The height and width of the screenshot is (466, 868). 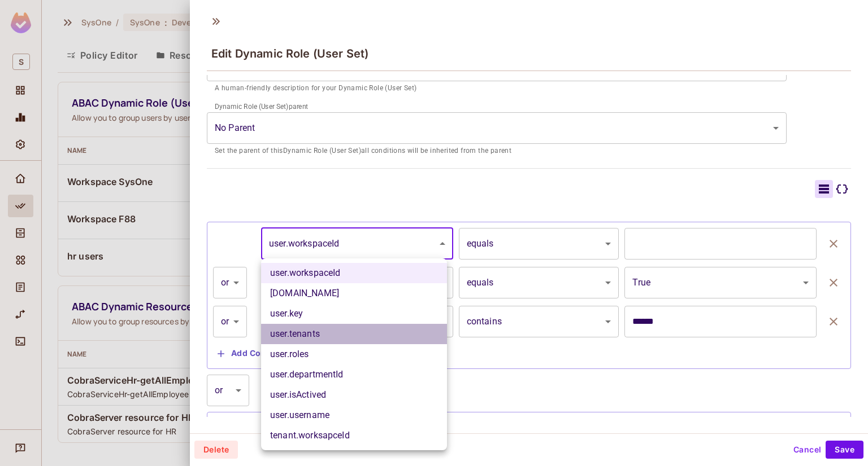 I want to click on li: user.workspaceId, so click(x=354, y=273).